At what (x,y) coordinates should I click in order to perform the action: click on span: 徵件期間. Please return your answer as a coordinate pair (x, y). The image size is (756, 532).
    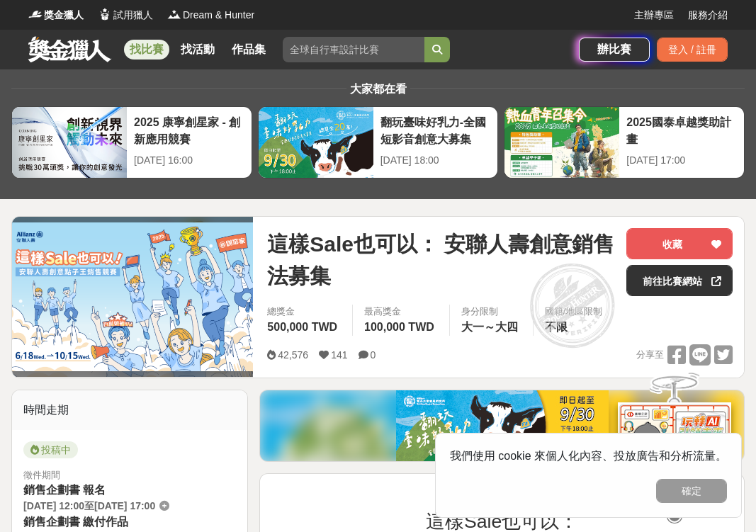
    Looking at the image, I should click on (42, 475).